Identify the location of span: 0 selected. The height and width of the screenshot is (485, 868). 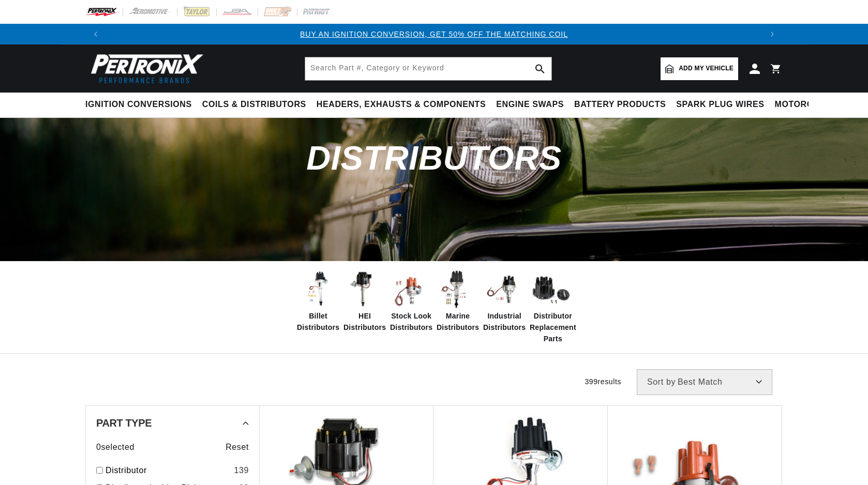
(116, 448).